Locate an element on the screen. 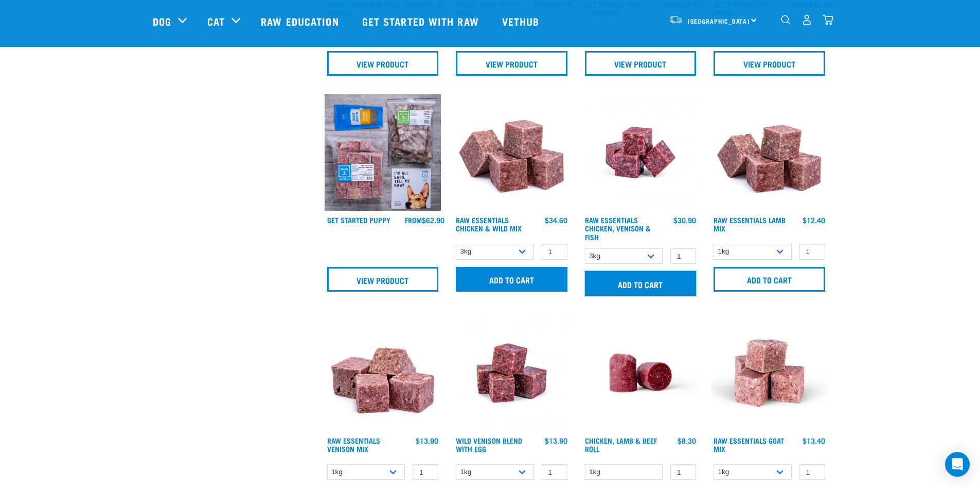 The image size is (980, 487). a: Get started with Raw is located at coordinates (422, 21).